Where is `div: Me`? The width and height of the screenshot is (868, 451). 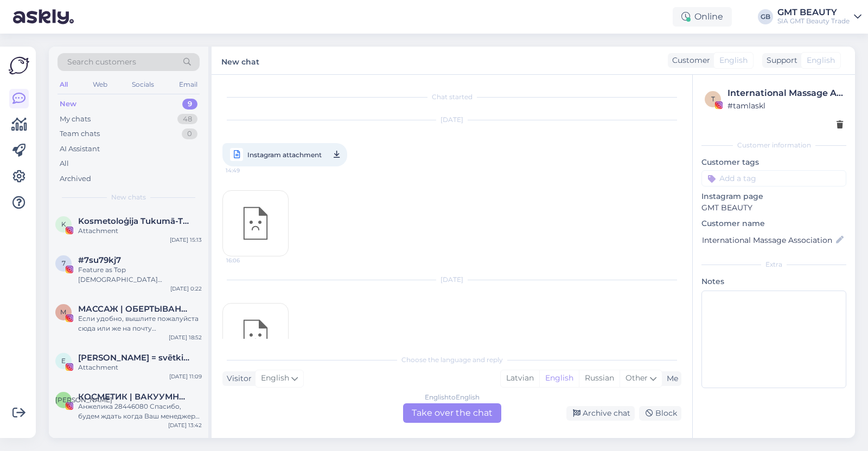
div: Me is located at coordinates (670, 379).